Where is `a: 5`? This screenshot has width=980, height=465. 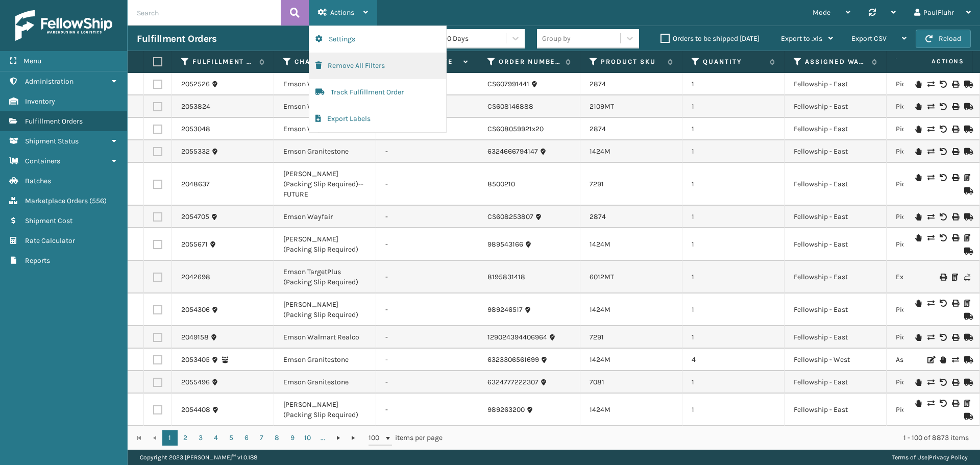
a: 5 is located at coordinates (231, 438).